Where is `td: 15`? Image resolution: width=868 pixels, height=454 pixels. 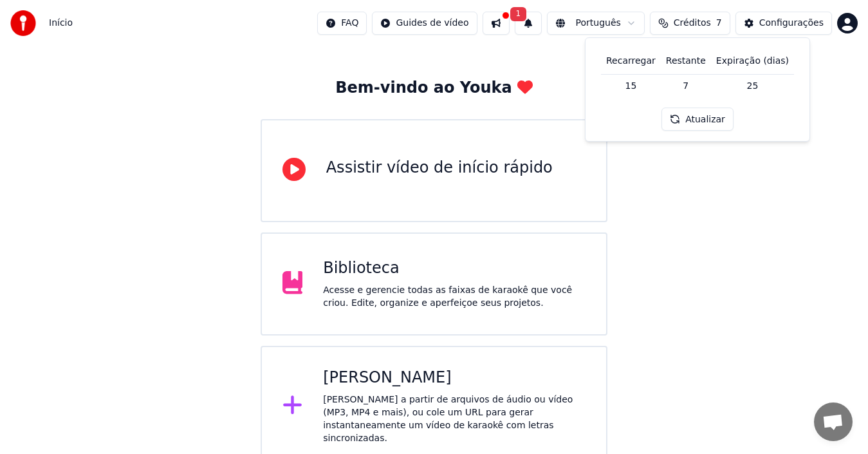 td: 15 is located at coordinates (631, 85).